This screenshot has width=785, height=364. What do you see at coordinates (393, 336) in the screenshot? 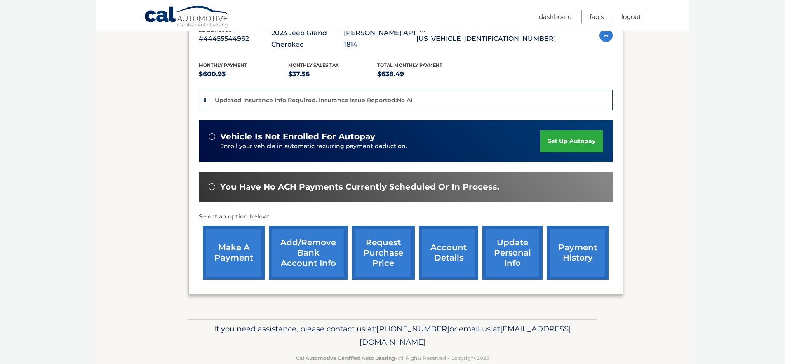
I see `p: If you need assistance, please contact us at: or email us at` at bounding box center [393, 336].